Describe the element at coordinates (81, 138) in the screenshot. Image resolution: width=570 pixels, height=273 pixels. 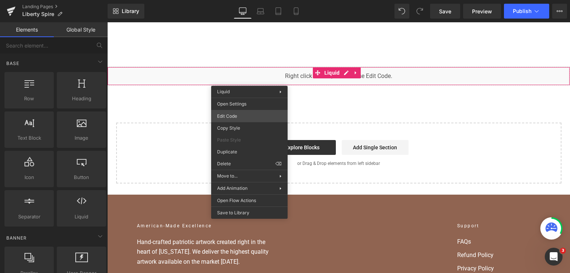
I see `span: Image` at that location.